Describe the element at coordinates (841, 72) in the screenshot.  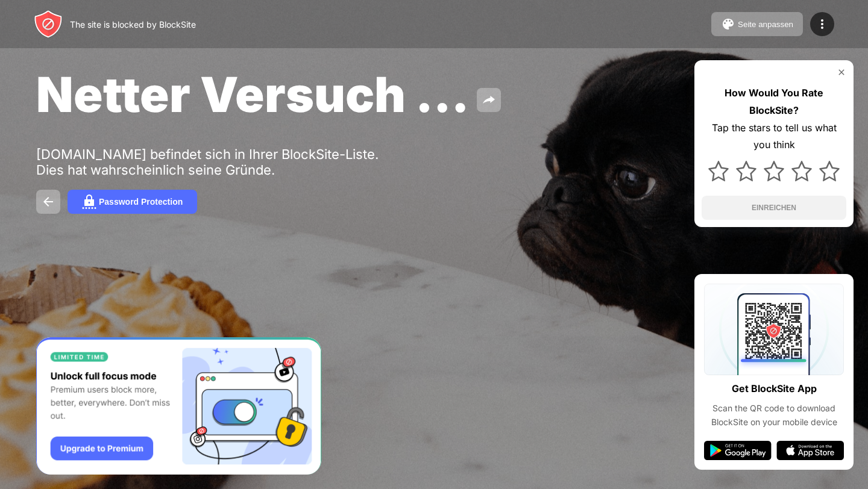
I see `img: rate-us-close.svg` at that location.